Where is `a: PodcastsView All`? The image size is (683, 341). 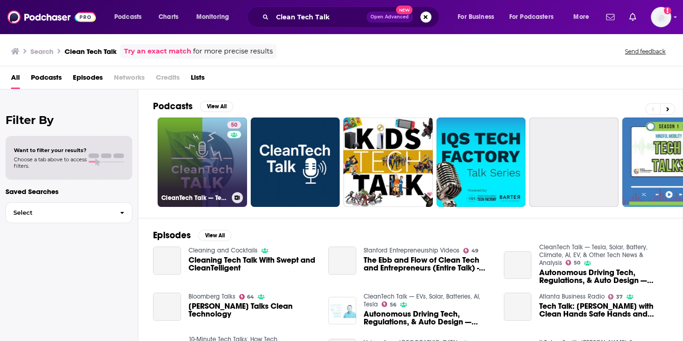 a: PodcastsView All is located at coordinates (193, 106).